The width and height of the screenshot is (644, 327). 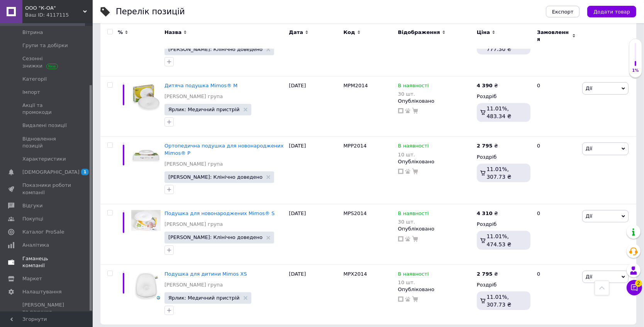 I want to click on span: Подушка для дитини Mimos XS, so click(x=206, y=273).